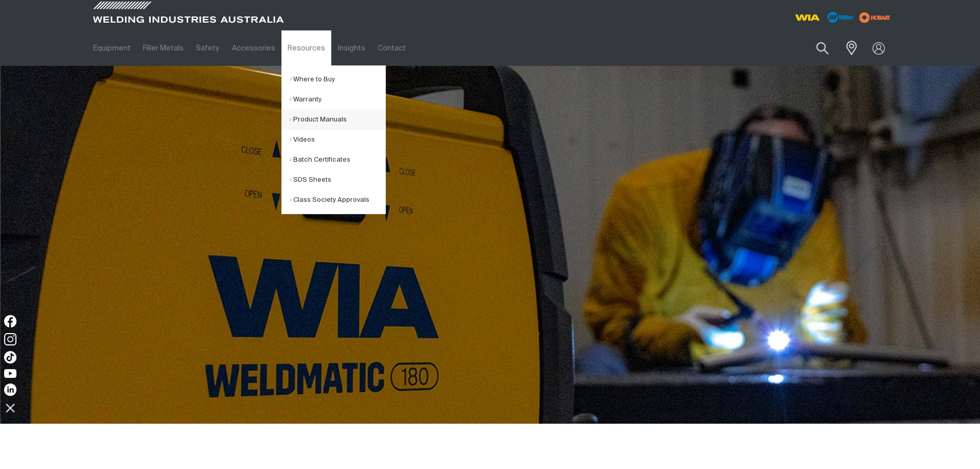 The image size is (980, 469). What do you see at coordinates (333, 139) in the screenshot?
I see `ul: Resources Submenu` at bounding box center [333, 139].